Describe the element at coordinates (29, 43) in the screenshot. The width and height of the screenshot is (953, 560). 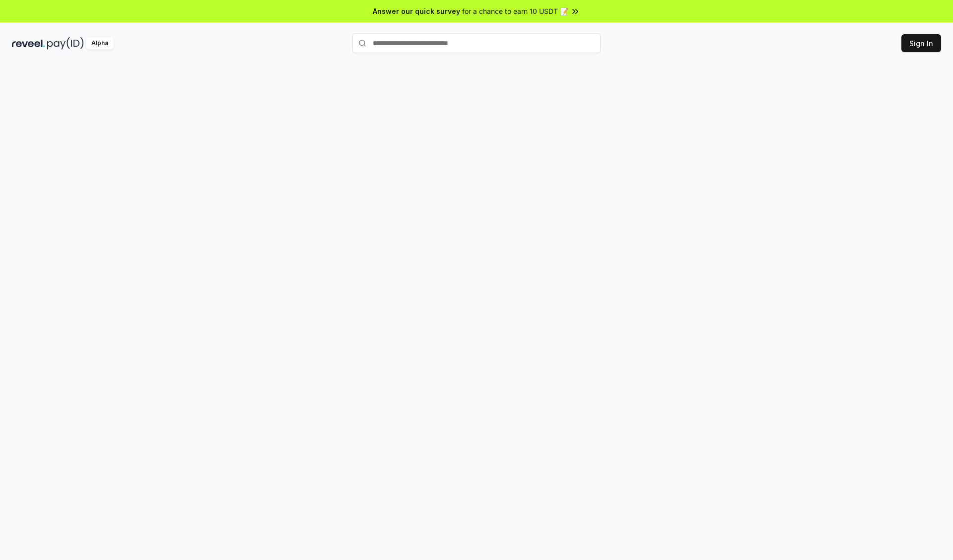
I see `img: reveel_dark` at that location.